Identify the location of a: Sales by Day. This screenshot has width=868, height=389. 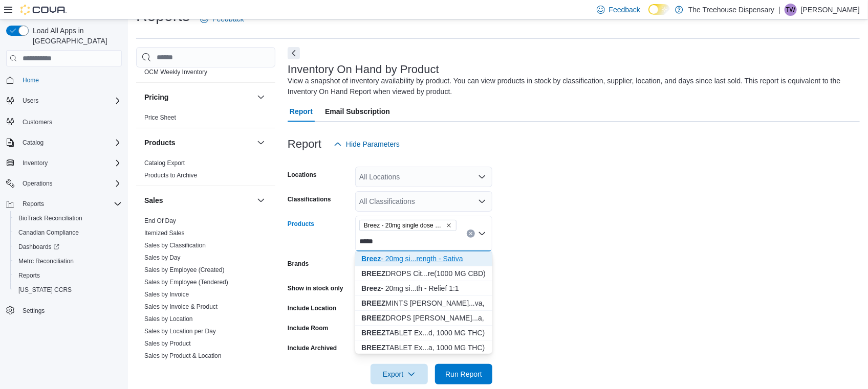
(162, 258).